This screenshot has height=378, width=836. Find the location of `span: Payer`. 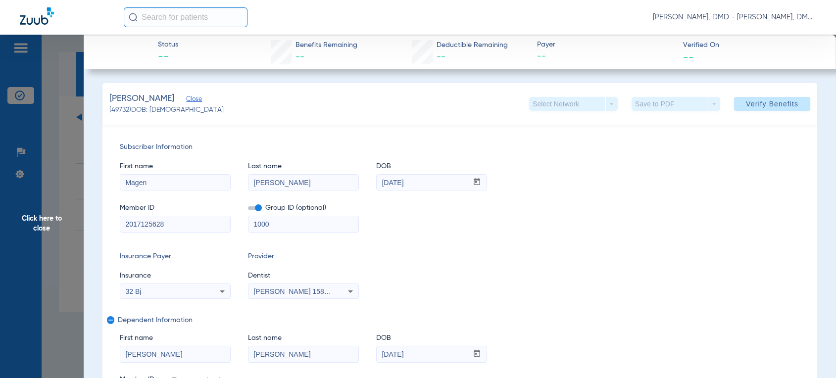

span: Payer is located at coordinates (606, 45).